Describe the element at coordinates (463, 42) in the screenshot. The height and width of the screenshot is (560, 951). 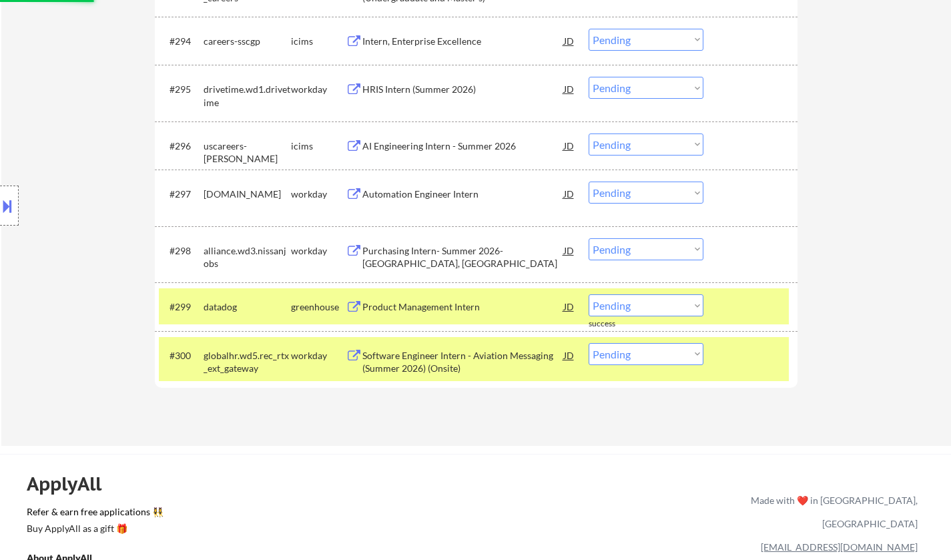
I see `div: Intern, Enterprise Excellence` at that location.